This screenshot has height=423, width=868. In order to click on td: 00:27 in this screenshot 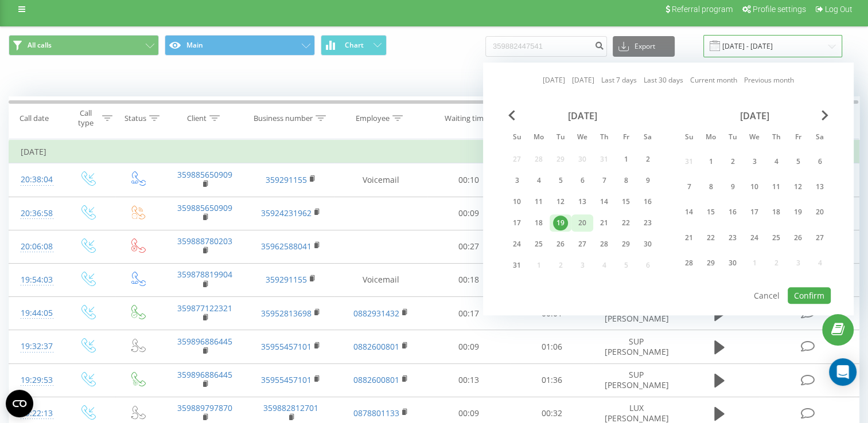, I will do `click(468, 247)`.